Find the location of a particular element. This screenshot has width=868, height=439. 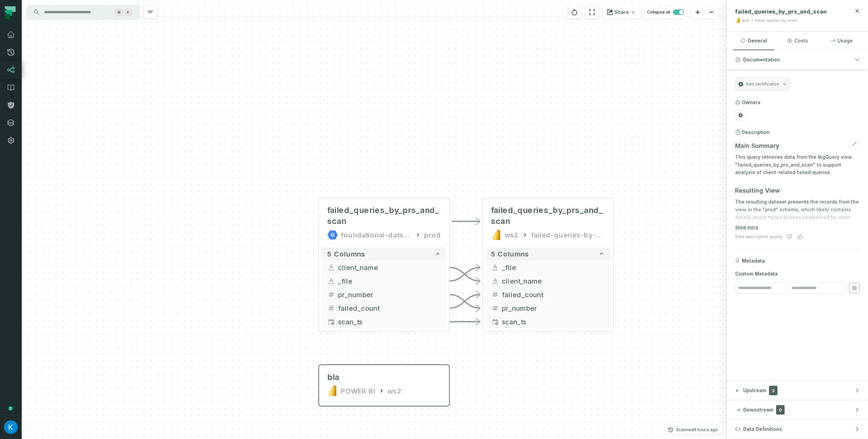

button: Documentation is located at coordinates (798, 59).